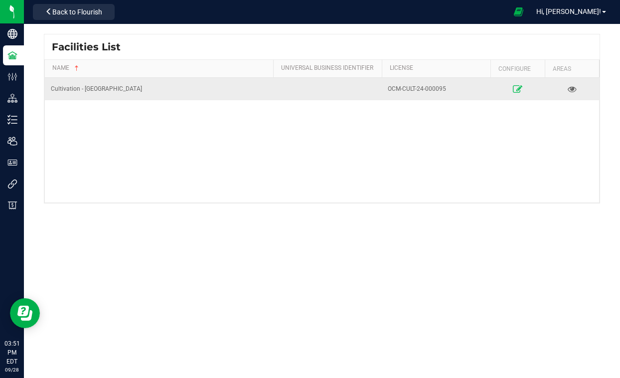 Image resolution: width=620 pixels, height=378 pixels. What do you see at coordinates (330, 68) in the screenshot?
I see `a: Universal Business Identifier` at bounding box center [330, 68].